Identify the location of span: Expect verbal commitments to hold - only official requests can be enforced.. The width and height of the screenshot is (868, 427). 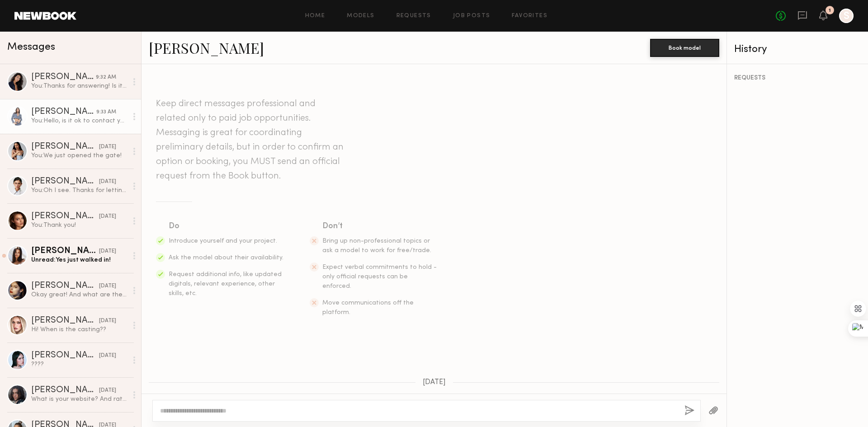
(379, 277).